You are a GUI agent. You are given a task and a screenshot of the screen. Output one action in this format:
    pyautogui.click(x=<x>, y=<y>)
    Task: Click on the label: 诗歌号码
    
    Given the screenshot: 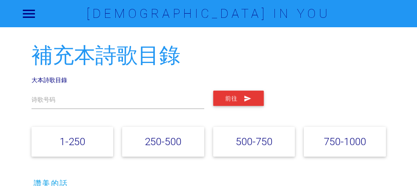 What is the action you would take?
    pyautogui.click(x=43, y=99)
    